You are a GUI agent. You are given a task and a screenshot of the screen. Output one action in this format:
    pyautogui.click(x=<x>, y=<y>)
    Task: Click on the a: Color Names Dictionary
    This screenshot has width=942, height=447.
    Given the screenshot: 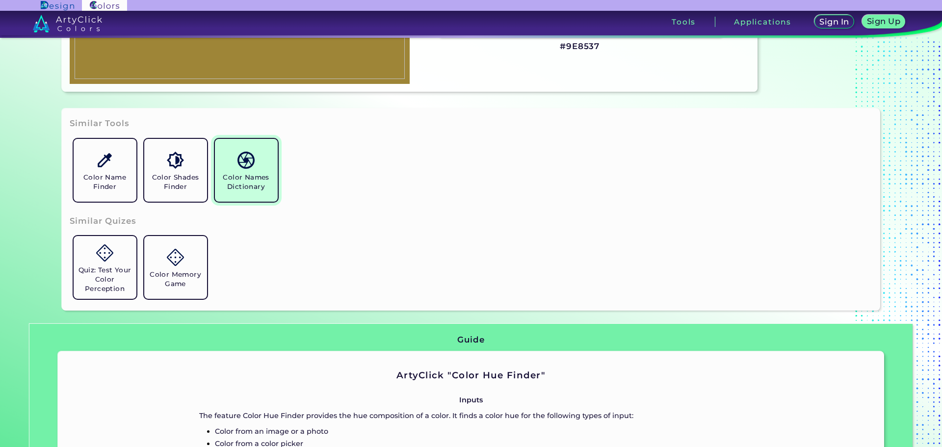 What is the action you would take?
    pyautogui.click(x=246, y=170)
    